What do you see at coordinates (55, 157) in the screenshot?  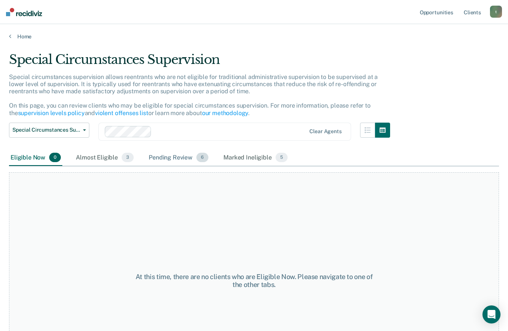 I see `span: 0` at bounding box center [55, 157].